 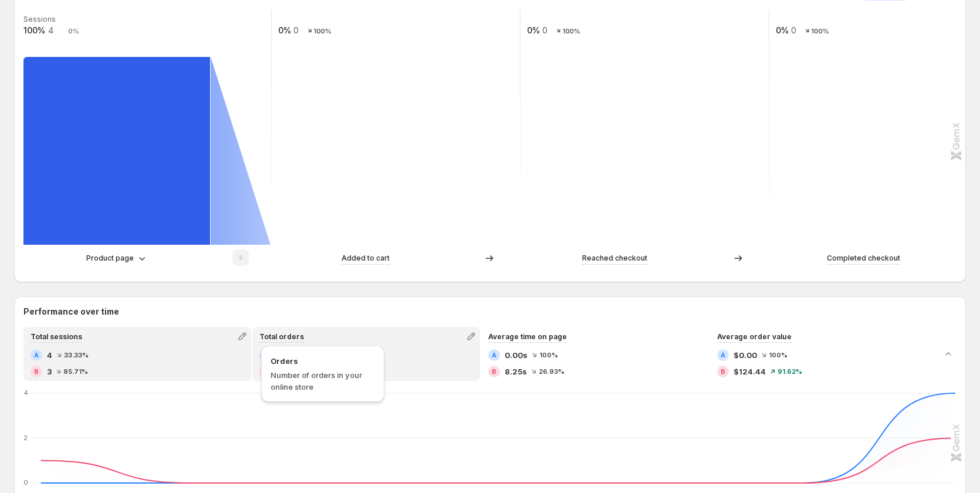 I want to click on span: 3, so click(x=49, y=371).